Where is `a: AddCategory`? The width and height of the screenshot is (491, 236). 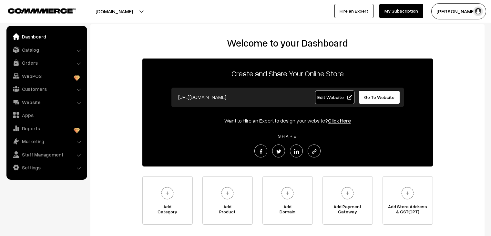
a: AddCategory is located at coordinates (168, 200).